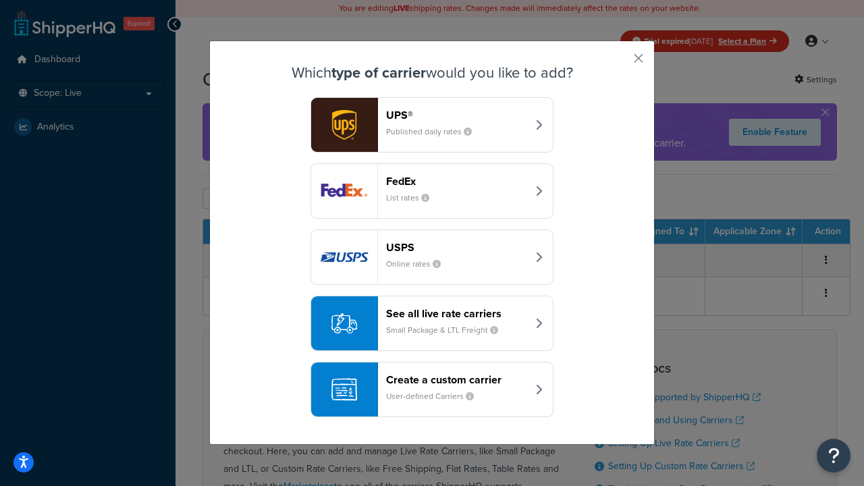  Describe the element at coordinates (432, 191) in the screenshot. I see `button: fedEx logoFedExList rates` at that location.